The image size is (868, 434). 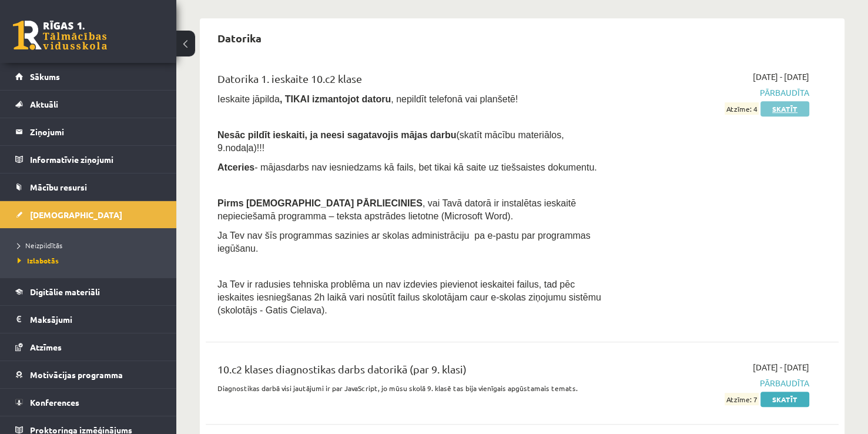 I want to click on legend: Informatīvie ziņojumi, so click(x=96, y=159).